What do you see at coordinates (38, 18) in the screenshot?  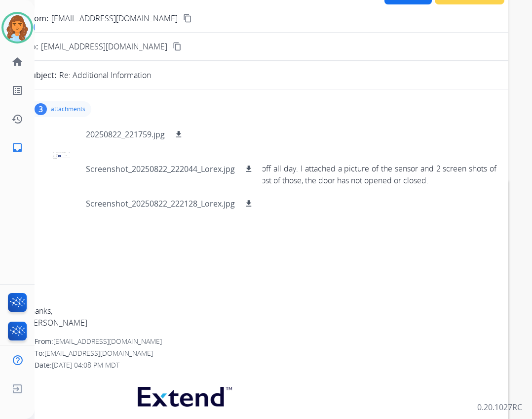 I see `p: From:` at bounding box center [38, 18].